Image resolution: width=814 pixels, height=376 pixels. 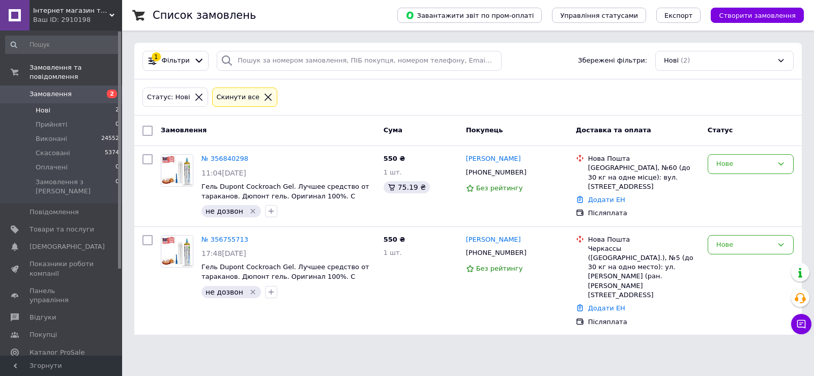 What do you see at coordinates (43, 335) in the screenshot?
I see `span: Покупці` at bounding box center [43, 335].